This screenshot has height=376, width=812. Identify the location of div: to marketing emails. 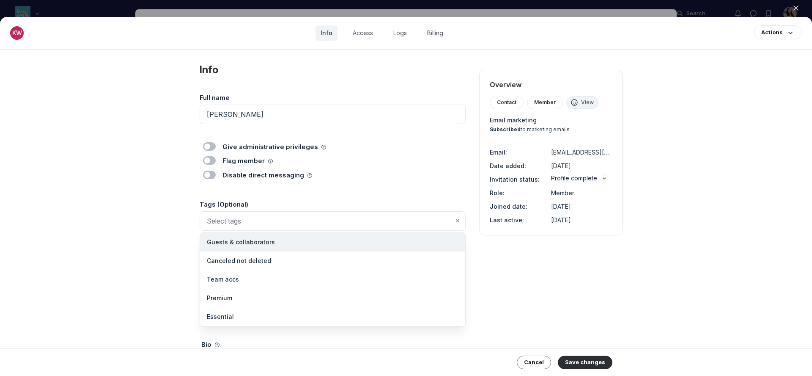
(551, 129).